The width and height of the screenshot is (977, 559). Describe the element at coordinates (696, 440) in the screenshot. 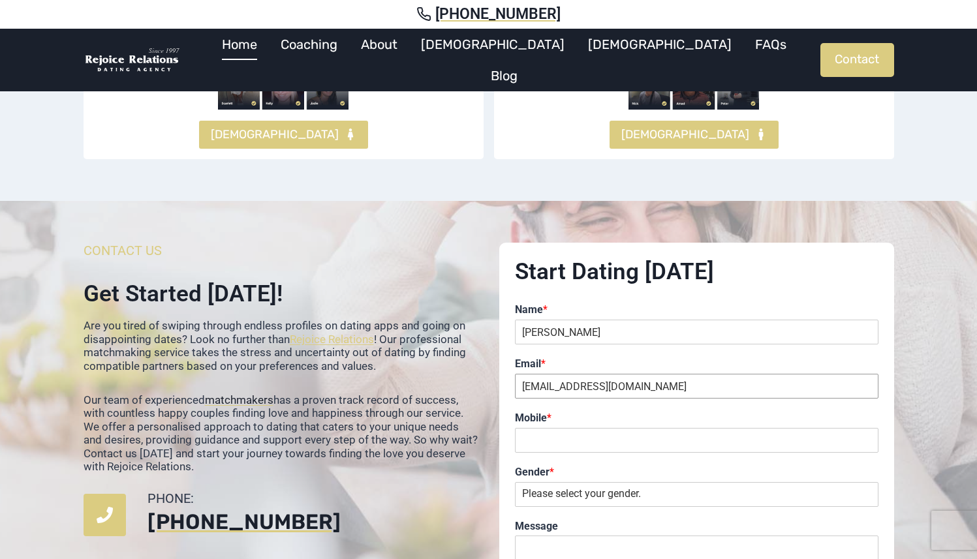

I see `input: Mobile` at that location.